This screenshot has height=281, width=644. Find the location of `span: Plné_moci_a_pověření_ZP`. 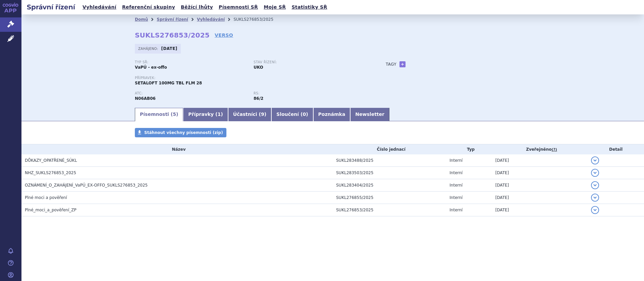

span: Plné_moci_a_pověření_ZP is located at coordinates (51, 210).